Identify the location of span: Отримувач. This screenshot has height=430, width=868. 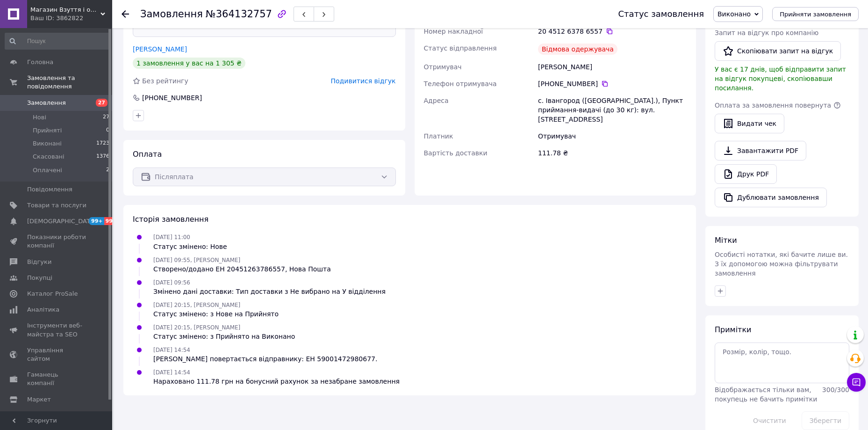
(442, 67).